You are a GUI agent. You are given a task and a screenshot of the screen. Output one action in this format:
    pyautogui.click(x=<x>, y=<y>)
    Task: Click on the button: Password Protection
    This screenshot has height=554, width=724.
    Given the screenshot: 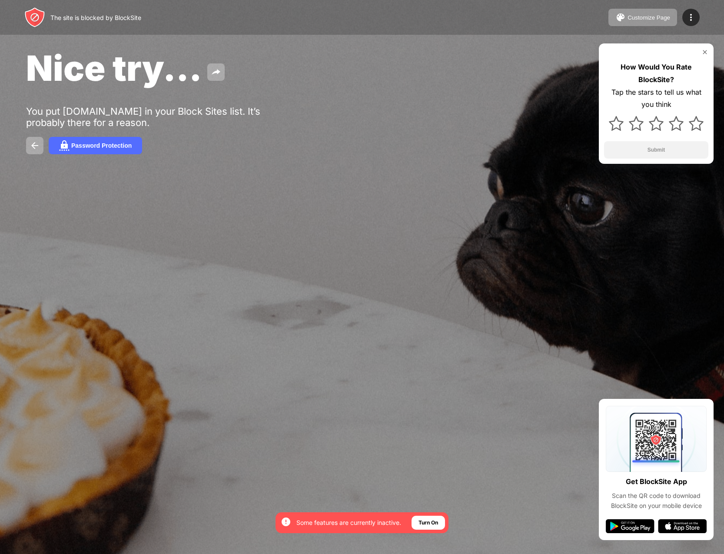 What is the action you would take?
    pyautogui.click(x=95, y=146)
    